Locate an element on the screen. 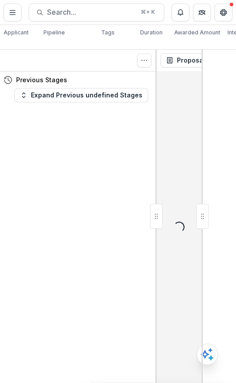  button: Toggle View Cancelled Tasks is located at coordinates (144, 60).